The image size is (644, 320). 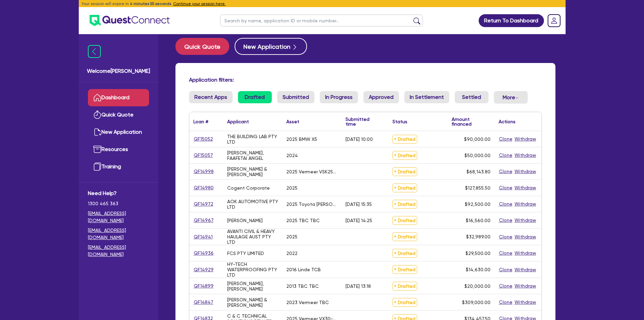 I want to click on span: 4 minutes 55 seconds, so click(x=150, y=4).